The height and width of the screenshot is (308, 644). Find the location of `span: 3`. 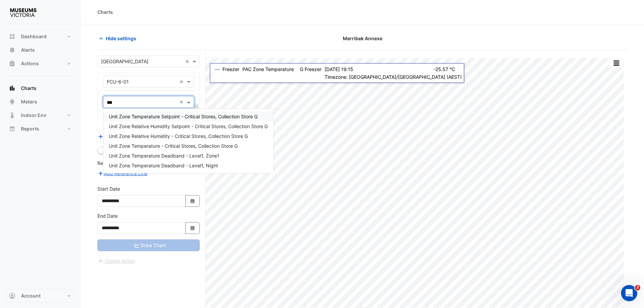

span: 3 is located at coordinates (638, 288).